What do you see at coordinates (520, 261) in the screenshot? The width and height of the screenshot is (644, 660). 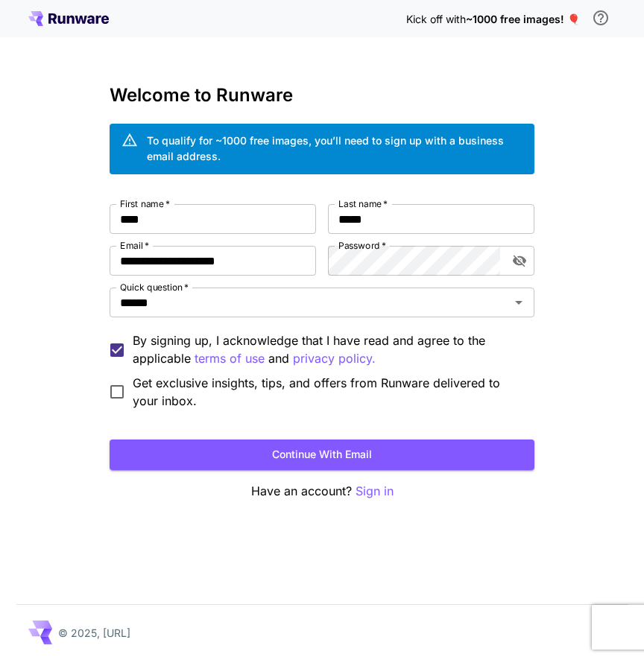 I see `button: toggle password visibility` at bounding box center [520, 261].